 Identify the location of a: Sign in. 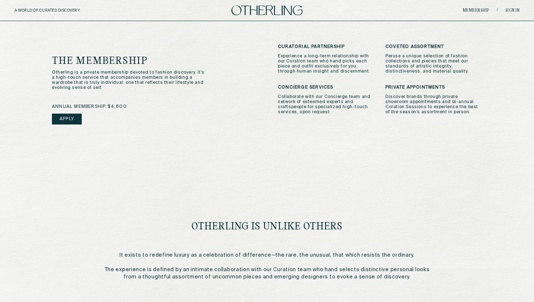
(512, 11).